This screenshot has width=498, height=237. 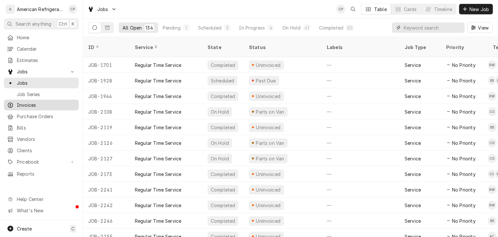 What do you see at coordinates (73, 228) in the screenshot?
I see `span: C` at bounding box center [73, 228].